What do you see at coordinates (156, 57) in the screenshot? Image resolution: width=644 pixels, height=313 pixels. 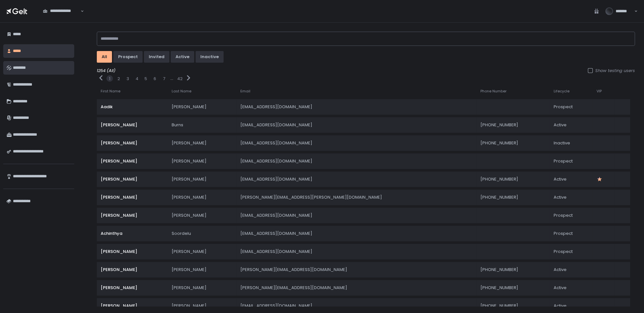 I see `div: invited` at bounding box center [156, 57].